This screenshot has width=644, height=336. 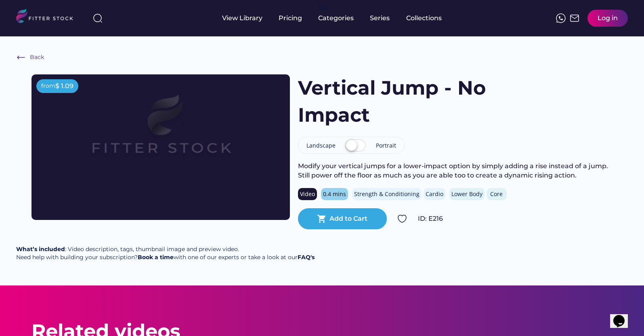 I want to click on strong: FAQ's, so click(x=306, y=257).